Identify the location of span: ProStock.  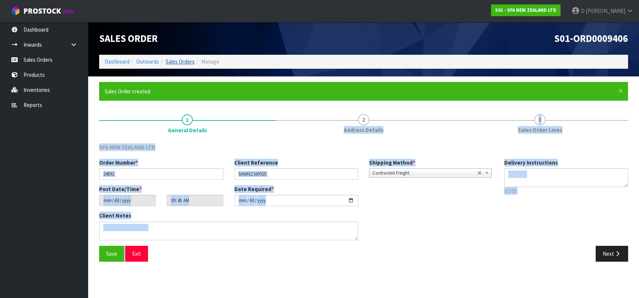
(42, 11).